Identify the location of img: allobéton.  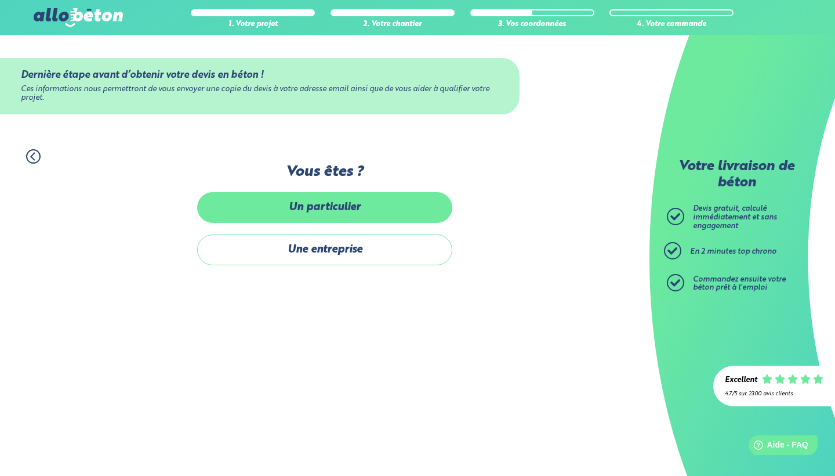
(78, 17).